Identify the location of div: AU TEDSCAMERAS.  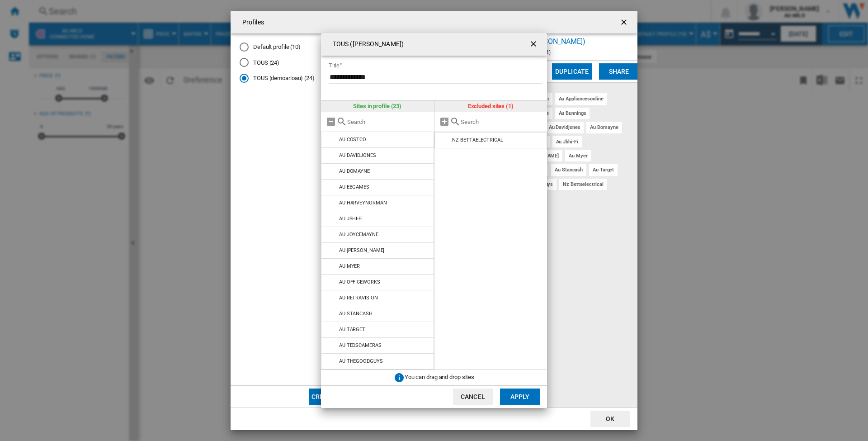
(361, 345).